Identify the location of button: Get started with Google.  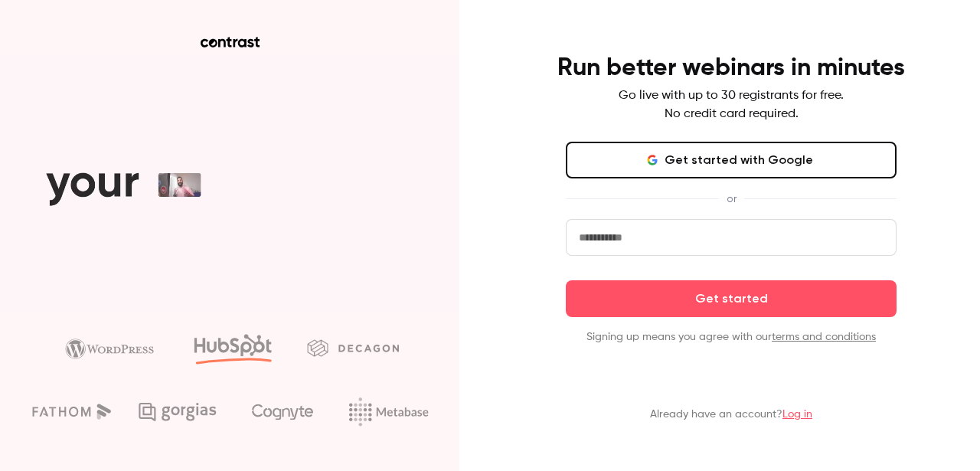
(731, 160).